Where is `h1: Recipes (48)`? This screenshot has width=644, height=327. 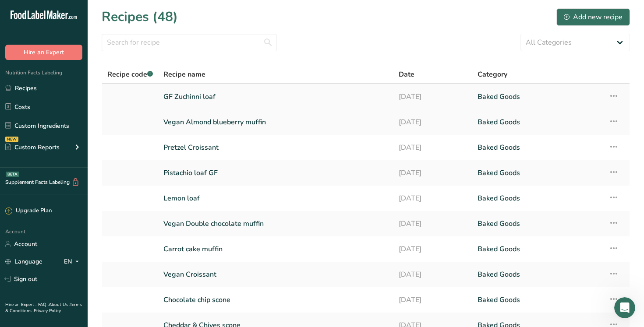
h1: Recipes (48) is located at coordinates (140, 17).